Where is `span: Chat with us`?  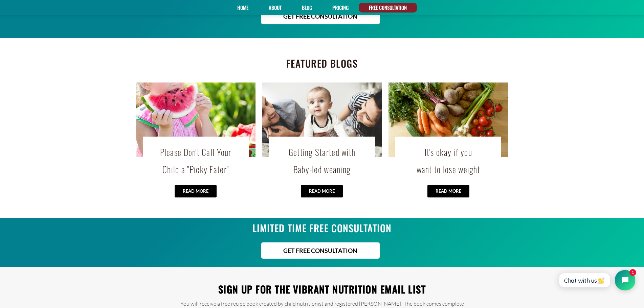 span: Chat with us is located at coordinates (33, 16).